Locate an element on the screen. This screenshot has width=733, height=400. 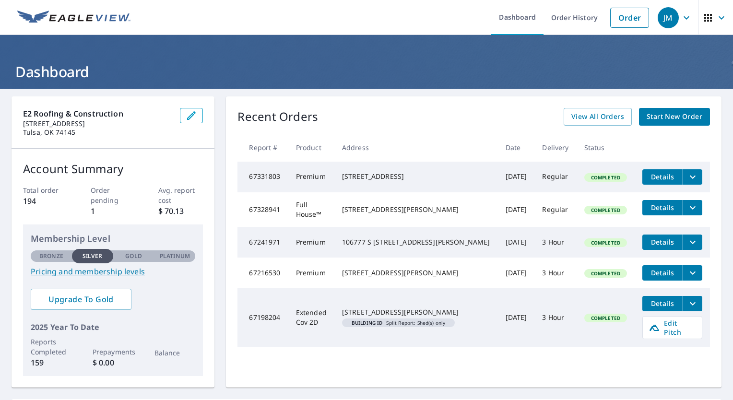
button: filesDropdownBtn-67216530 is located at coordinates (692, 273).